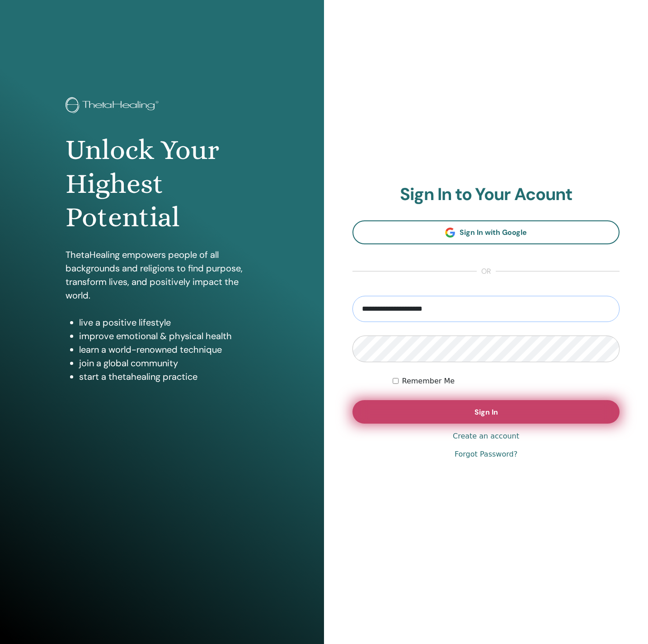  Describe the element at coordinates (486, 412) in the screenshot. I see `button: Sign In` at that location.